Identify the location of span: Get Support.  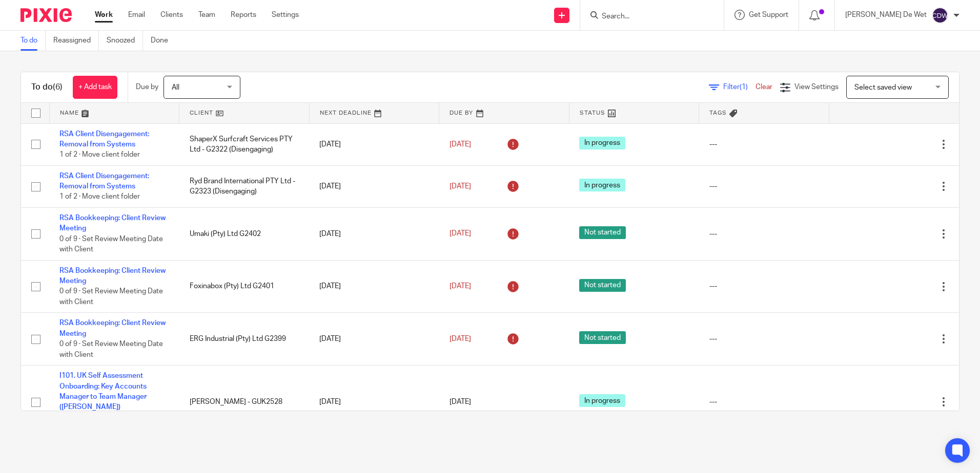
(768, 15).